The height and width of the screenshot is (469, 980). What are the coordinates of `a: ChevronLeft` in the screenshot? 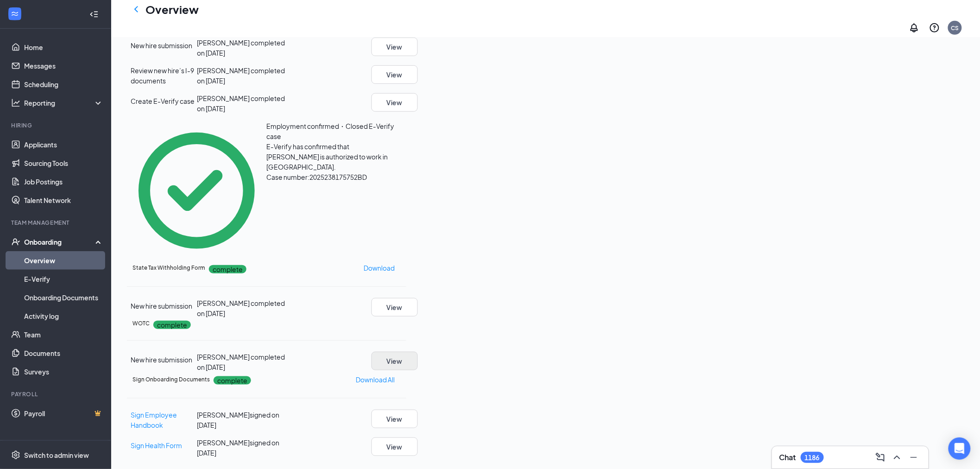 It's located at (136, 9).